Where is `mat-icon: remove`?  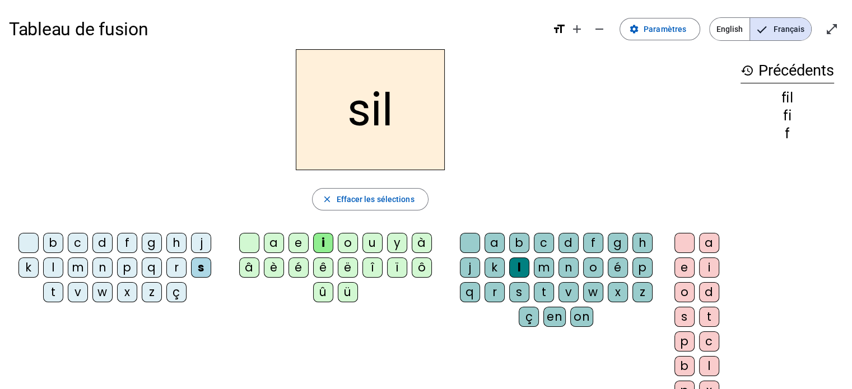
mat-icon: remove is located at coordinates (600, 29).